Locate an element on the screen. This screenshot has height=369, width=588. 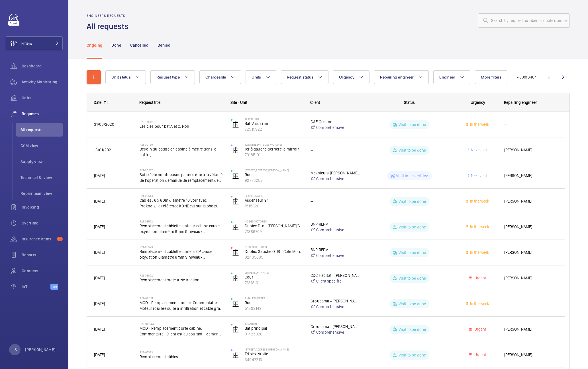
span: CSM view is located at coordinates (42, 146).